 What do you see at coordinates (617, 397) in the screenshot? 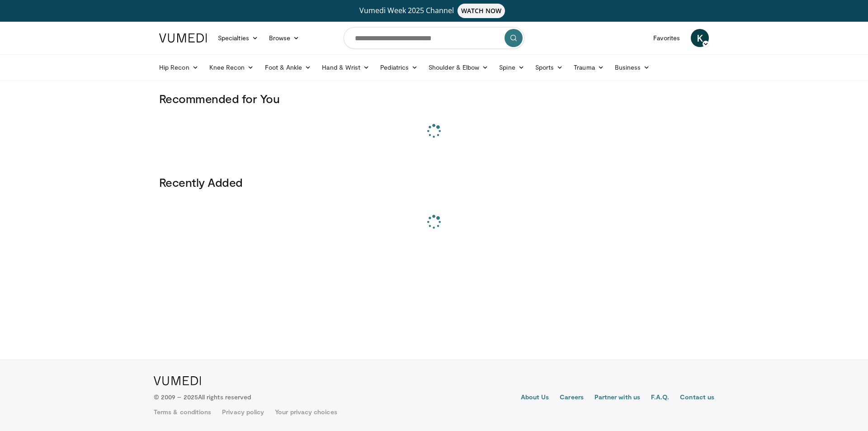
I see `a: Partner with us` at bounding box center [617, 397].